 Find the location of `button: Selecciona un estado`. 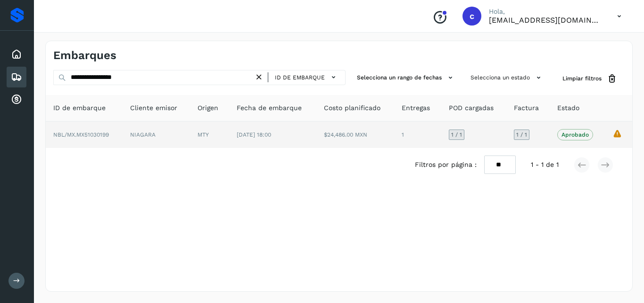

button: Selecciona un estado is located at coordinates (507, 78).